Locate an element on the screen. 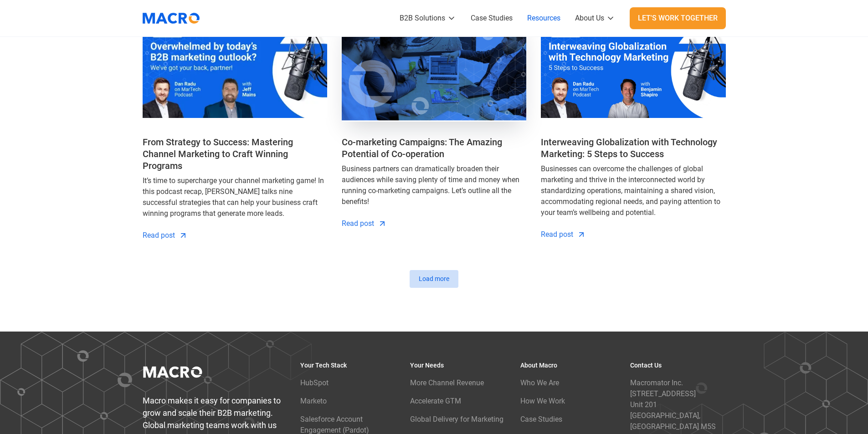 The image size is (868, 434). div: More Channel Revenue is located at coordinates (447, 383).